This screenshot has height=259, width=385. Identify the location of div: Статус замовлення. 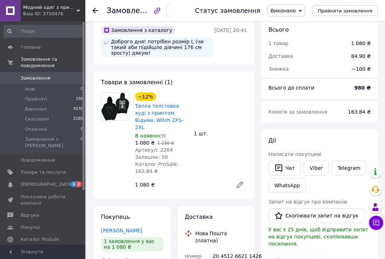
(228, 11).